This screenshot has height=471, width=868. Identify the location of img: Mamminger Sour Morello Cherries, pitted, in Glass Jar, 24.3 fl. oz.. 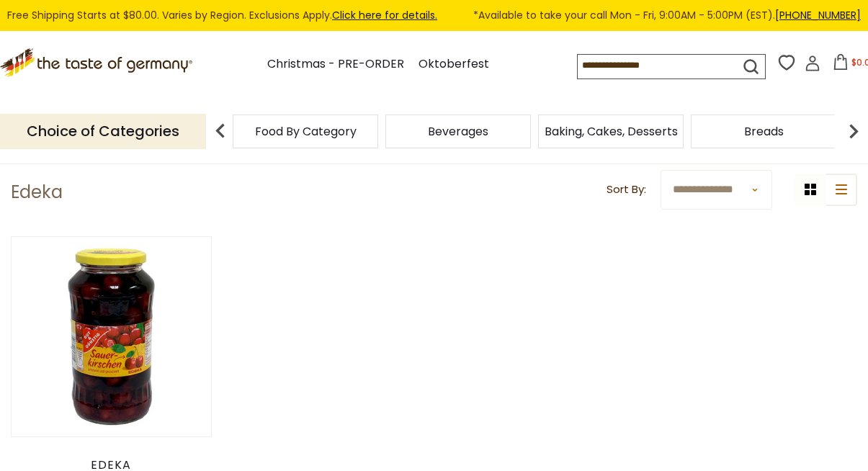
(111, 336).